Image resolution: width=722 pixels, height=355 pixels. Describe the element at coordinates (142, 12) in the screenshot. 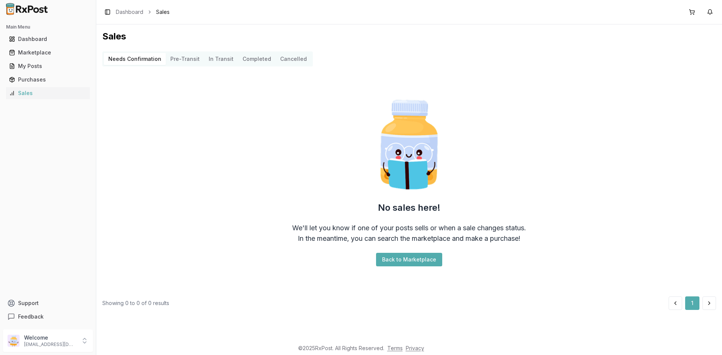

I see `nav: breadcrumb` at that location.